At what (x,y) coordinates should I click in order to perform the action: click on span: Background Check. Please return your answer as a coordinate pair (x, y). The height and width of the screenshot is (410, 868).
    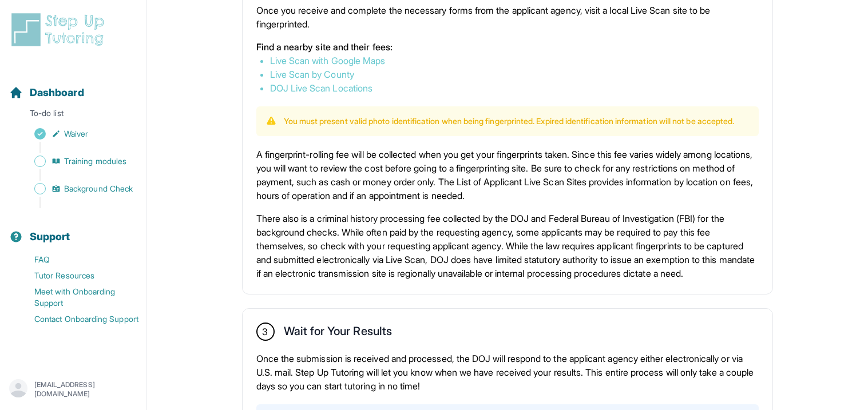
    Looking at the image, I should click on (98, 189).